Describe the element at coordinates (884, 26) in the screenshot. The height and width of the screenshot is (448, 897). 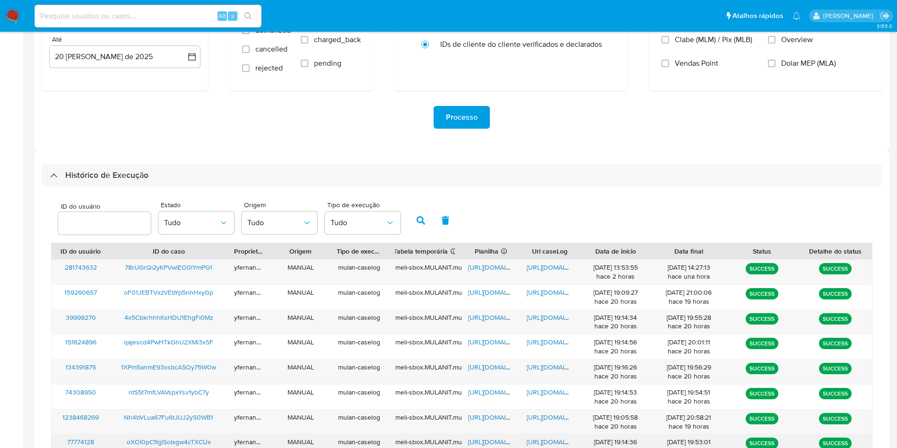
I see `span: 3.155.0` at that location.